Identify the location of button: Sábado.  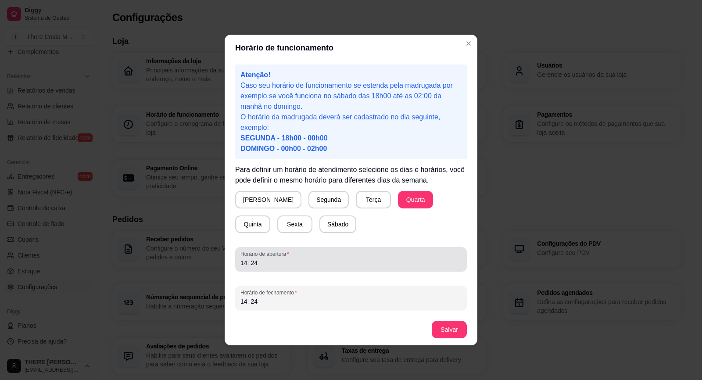
(338, 224).